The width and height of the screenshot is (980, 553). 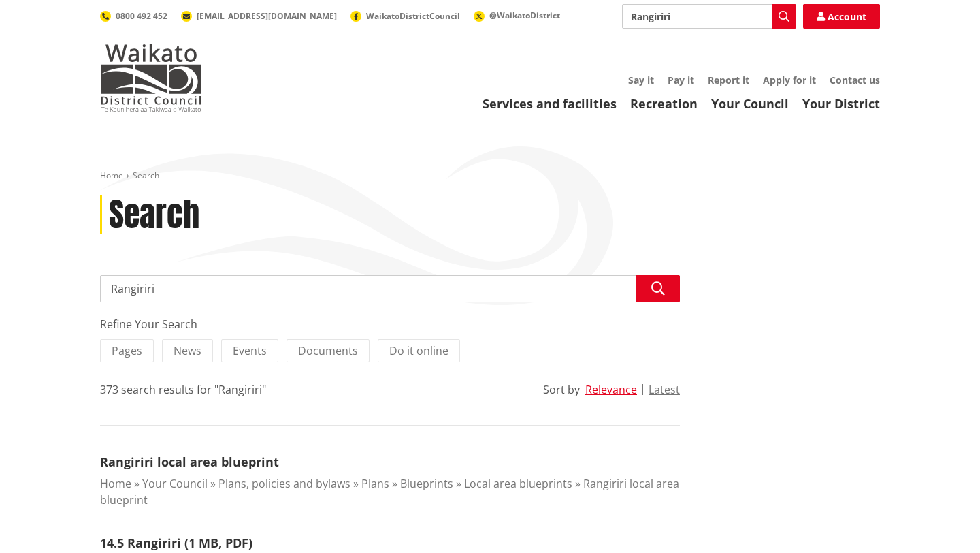 I want to click on a: Report it, so click(x=728, y=80).